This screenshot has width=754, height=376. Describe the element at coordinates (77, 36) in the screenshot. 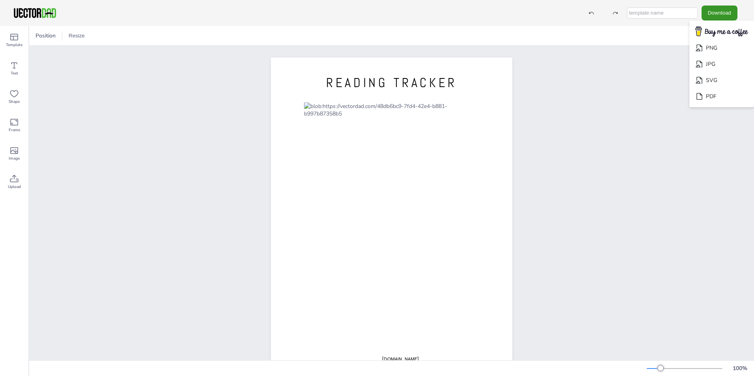

I see `button: Resize` at that location.